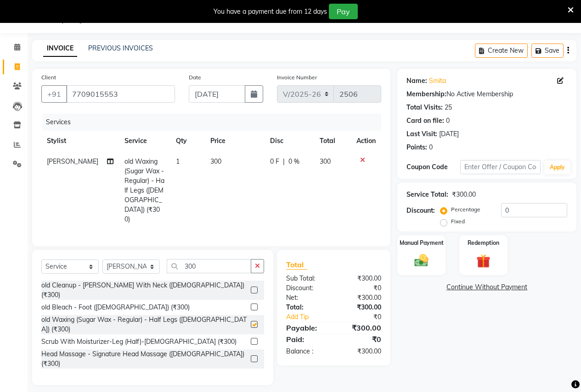  What do you see at coordinates (120, 48) in the screenshot?
I see `a: PREVIOUS INVOICES` at bounding box center [120, 48].